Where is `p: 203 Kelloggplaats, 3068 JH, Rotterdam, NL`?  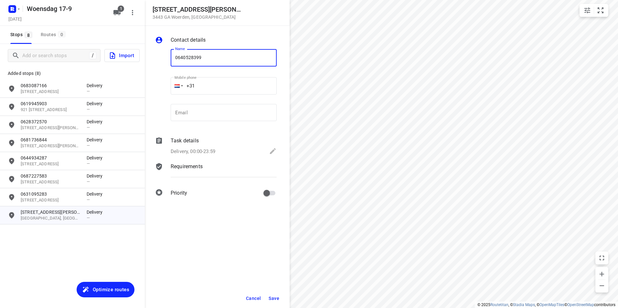
p: 203 Kelloggplaats, 3068 JH, Rotterdam, NL is located at coordinates (50, 200).